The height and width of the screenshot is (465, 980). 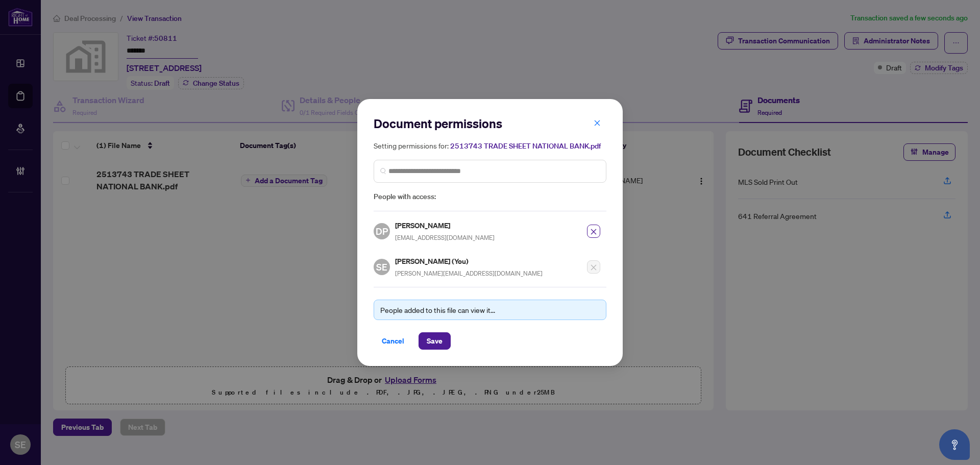 What do you see at coordinates (382, 267) in the screenshot?
I see `span: SE` at bounding box center [382, 267].